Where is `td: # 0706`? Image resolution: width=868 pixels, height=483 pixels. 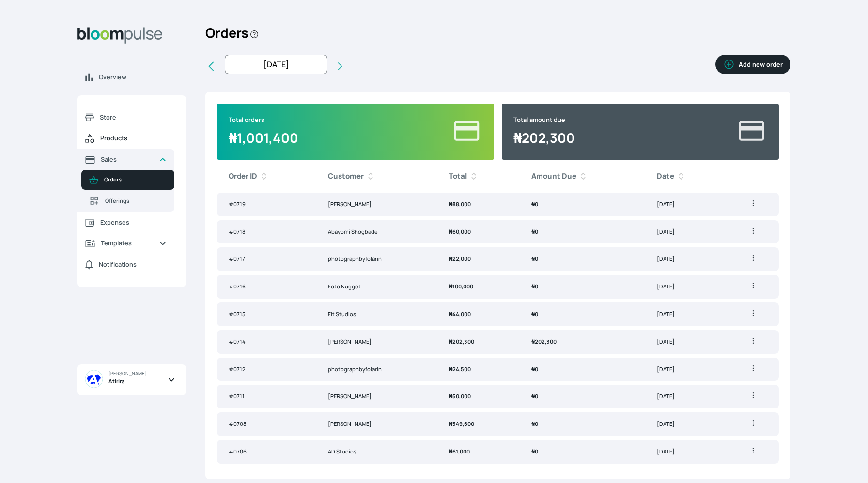 td: # 0706 is located at coordinates (266, 452).